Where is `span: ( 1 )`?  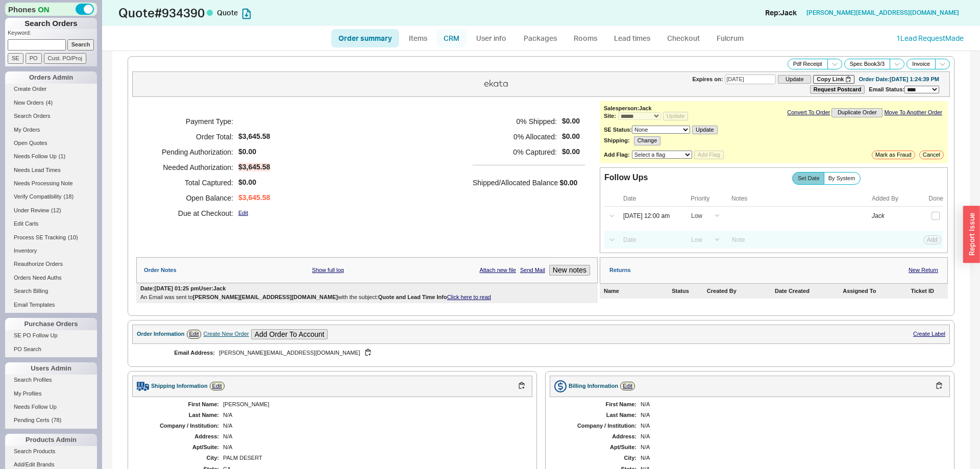 span: ( 1 ) is located at coordinates (62, 156).